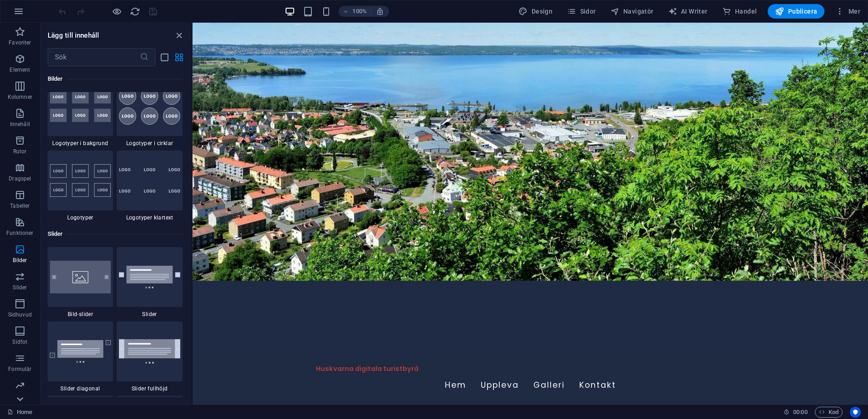 Image resolution: width=868 pixels, height=419 pixels. What do you see at coordinates (135, 11) in the screenshot?
I see `i: Uppdatera sida` at bounding box center [135, 11].